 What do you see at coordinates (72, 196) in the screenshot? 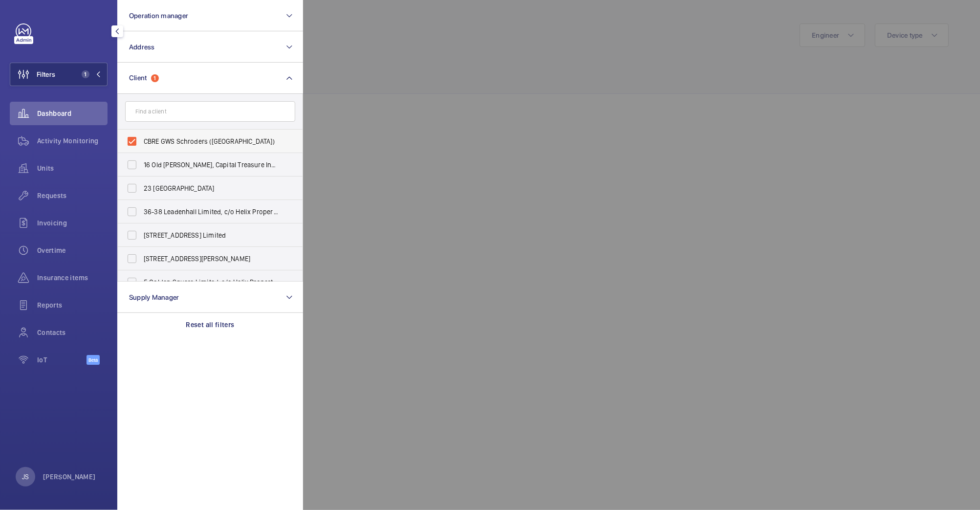
I see `span: Requests` at bounding box center [72, 196].